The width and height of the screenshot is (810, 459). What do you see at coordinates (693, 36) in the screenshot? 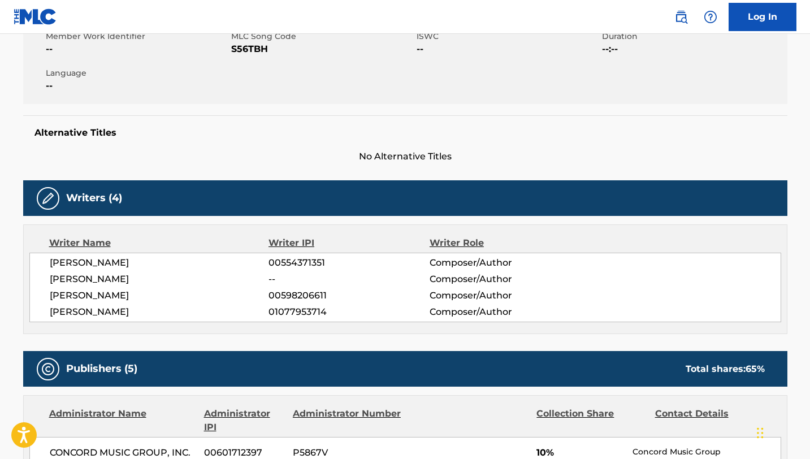
I see `span: Duration` at bounding box center [693, 36].